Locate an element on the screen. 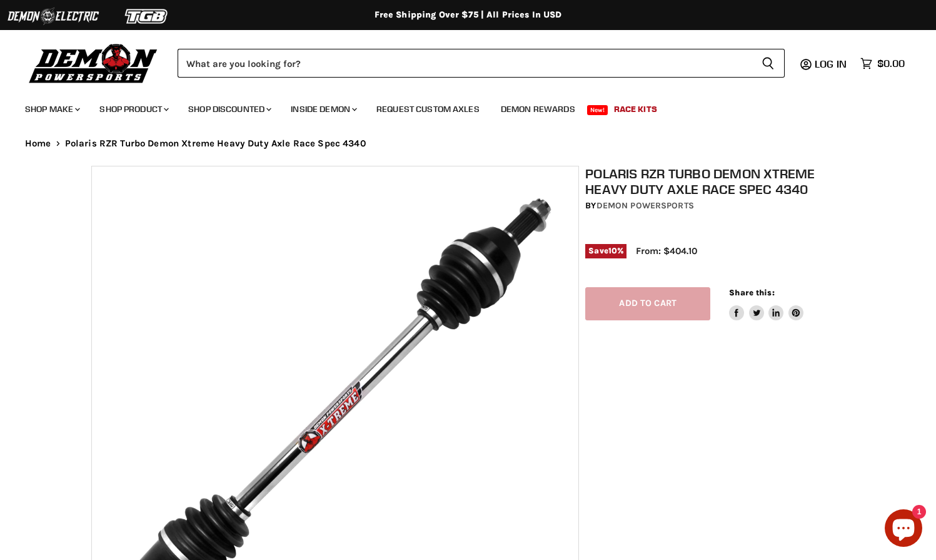 This screenshot has height=560, width=936. inbox-online-store-chat: Shopify online store chat is located at coordinates (903, 529).